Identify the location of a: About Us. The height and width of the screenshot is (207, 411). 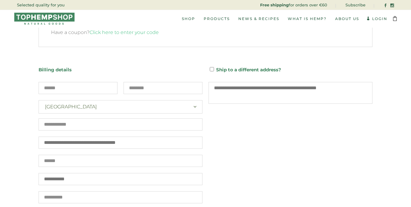
(347, 19).